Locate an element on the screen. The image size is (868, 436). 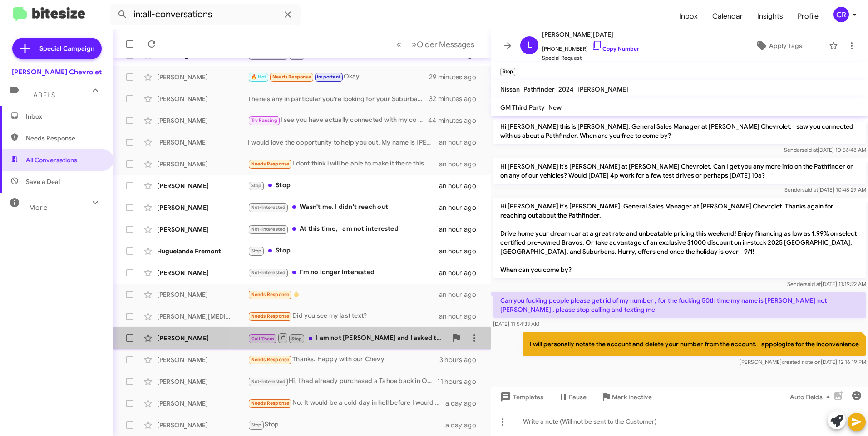
div: 11 hours ago is located at coordinates (460, 382).